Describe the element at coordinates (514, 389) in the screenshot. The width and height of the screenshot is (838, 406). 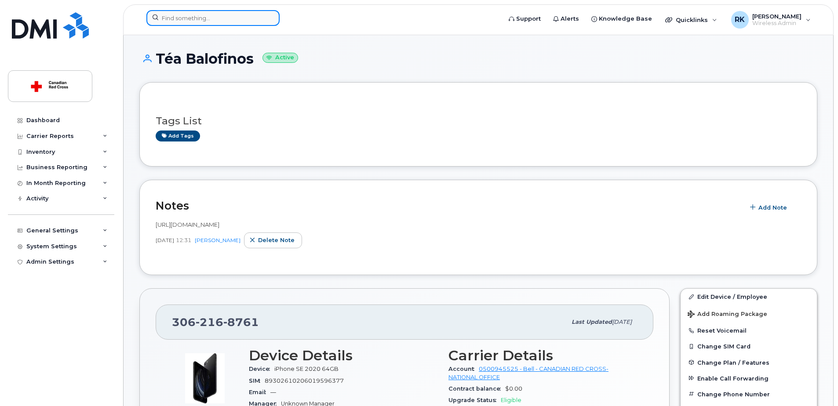
I see `span: $0.00` at that location.